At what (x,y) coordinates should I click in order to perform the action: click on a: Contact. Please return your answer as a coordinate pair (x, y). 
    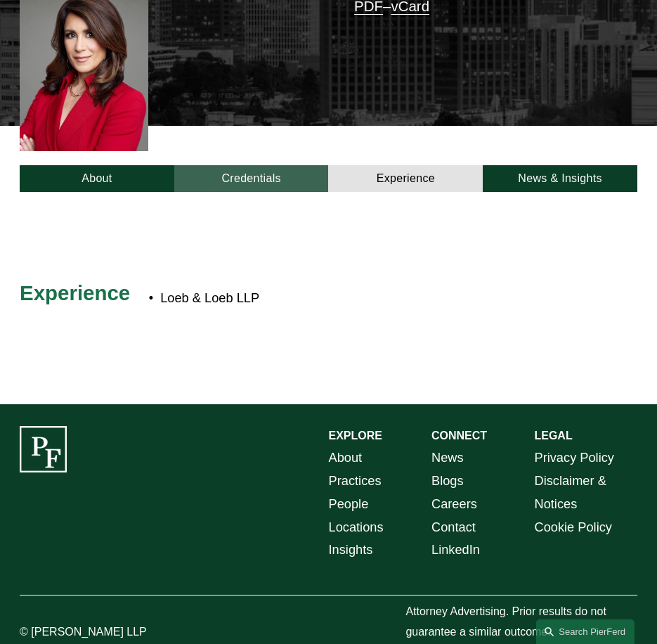
    Looking at the image, I should click on (453, 527).